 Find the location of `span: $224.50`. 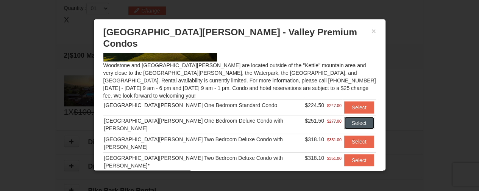

span: $224.50 is located at coordinates (315, 105).